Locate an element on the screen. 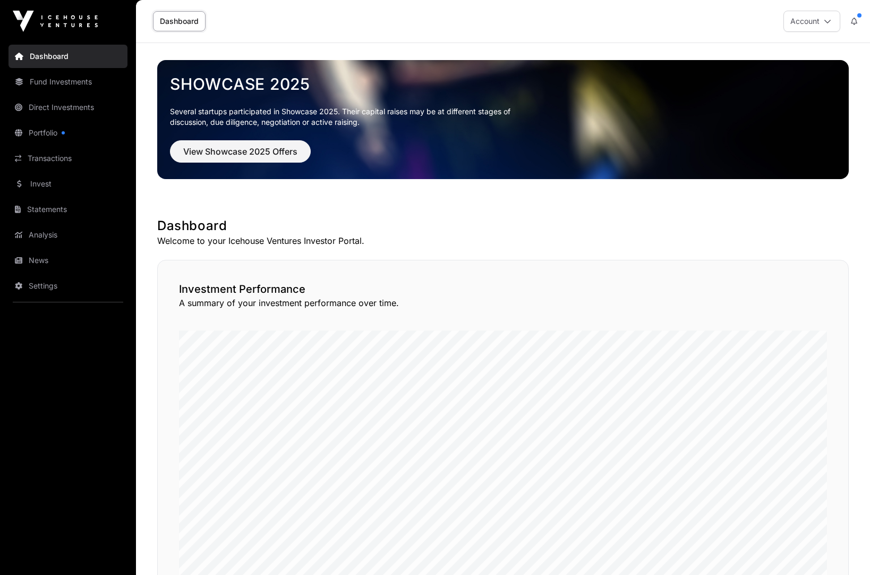 The height and width of the screenshot is (575, 870). p: Welcome to your Icehouse Ventures Investor Portal. is located at coordinates (503, 241).